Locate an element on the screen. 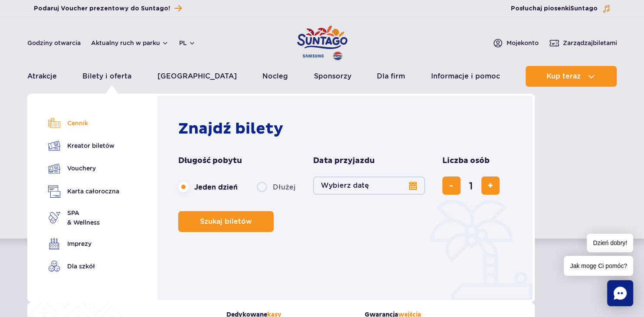 This screenshot has width=644, height=317. button: Kup teraz is located at coordinates (571, 77).